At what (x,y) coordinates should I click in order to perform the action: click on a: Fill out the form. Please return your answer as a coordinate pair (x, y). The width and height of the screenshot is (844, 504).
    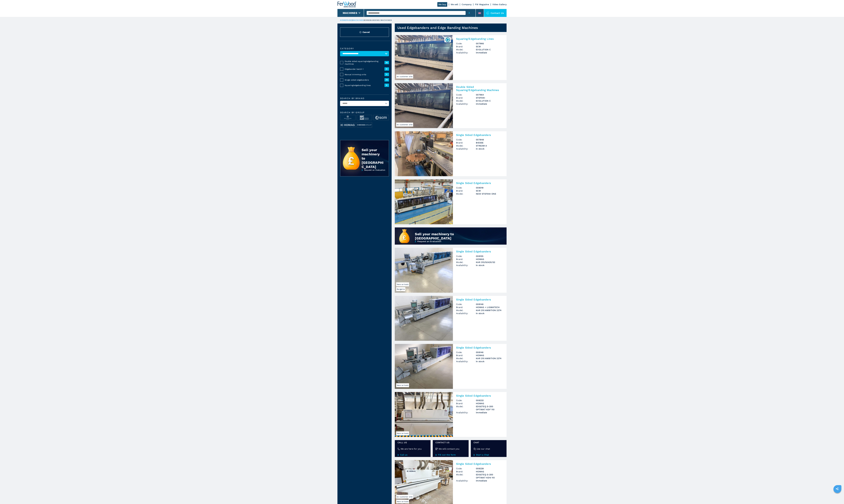
    Looking at the image, I should click on (451, 455).